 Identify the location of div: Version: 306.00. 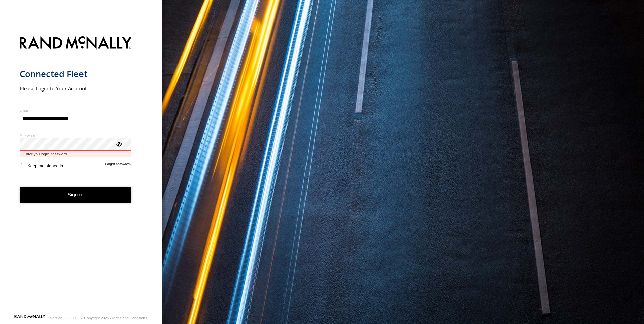
(63, 318).